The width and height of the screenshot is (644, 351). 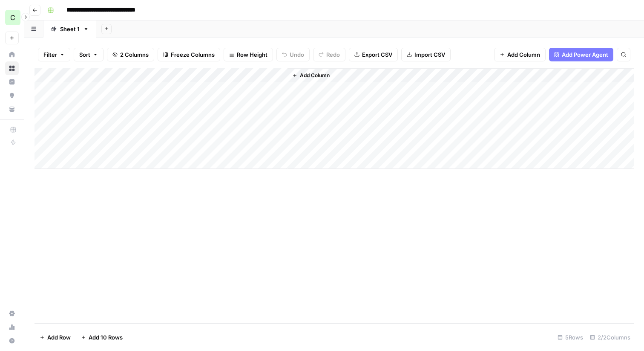 I want to click on span: Add Row, so click(x=59, y=337).